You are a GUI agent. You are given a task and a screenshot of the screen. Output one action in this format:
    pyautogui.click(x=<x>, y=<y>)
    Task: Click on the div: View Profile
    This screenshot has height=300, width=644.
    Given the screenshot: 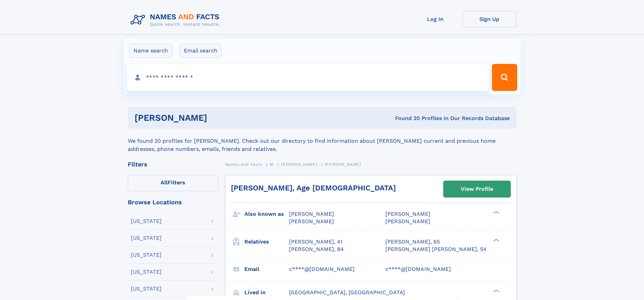 What is the action you would take?
    pyautogui.click(x=477, y=189)
    